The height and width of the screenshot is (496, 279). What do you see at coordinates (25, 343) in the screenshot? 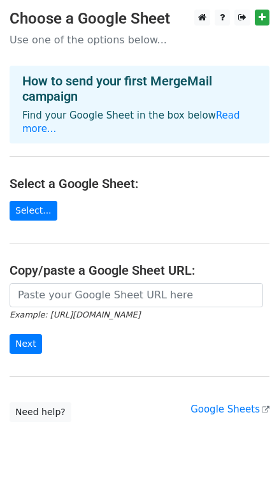
I see `input: Next` at bounding box center [25, 343].